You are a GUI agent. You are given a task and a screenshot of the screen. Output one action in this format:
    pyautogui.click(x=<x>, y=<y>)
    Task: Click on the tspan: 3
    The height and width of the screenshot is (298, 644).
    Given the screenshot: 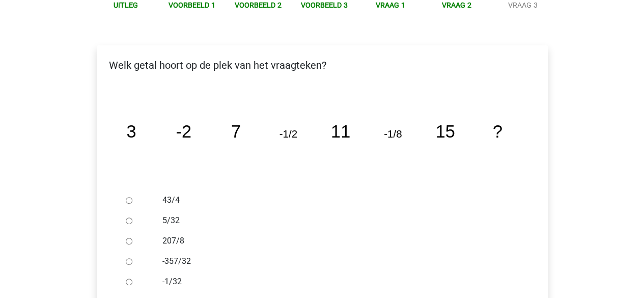 What is the action you would take?
    pyautogui.click(x=131, y=131)
    